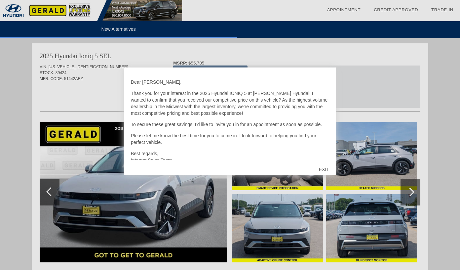 This screenshot has width=460, height=270. I want to click on a: Trade-In, so click(442, 10).